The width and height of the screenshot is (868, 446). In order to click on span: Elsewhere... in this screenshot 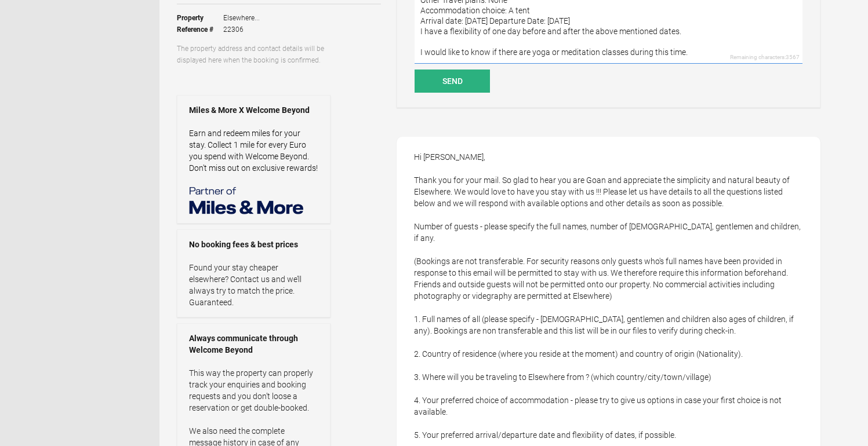, I will do `click(242, 18)`.